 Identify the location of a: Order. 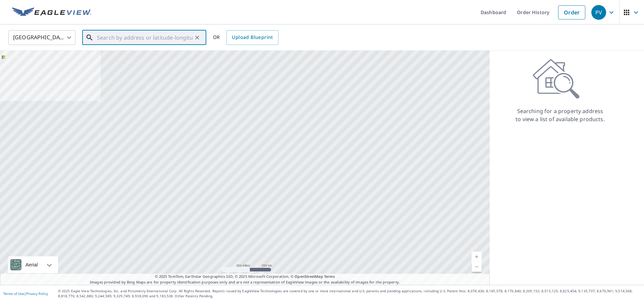
(571, 12).